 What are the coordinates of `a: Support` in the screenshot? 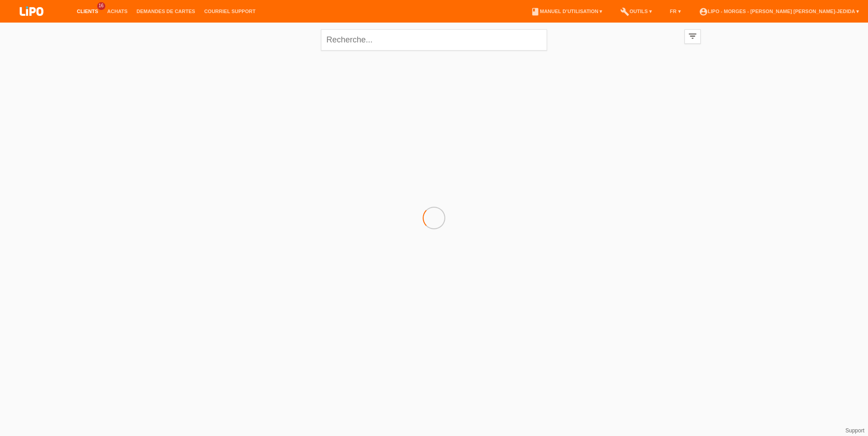 It's located at (855, 431).